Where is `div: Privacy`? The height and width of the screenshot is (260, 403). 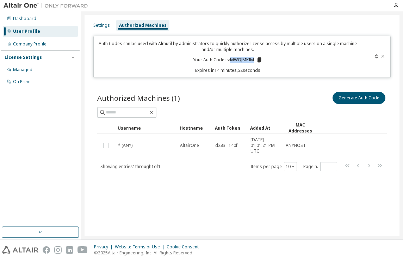 div: Privacy is located at coordinates (104, 247).